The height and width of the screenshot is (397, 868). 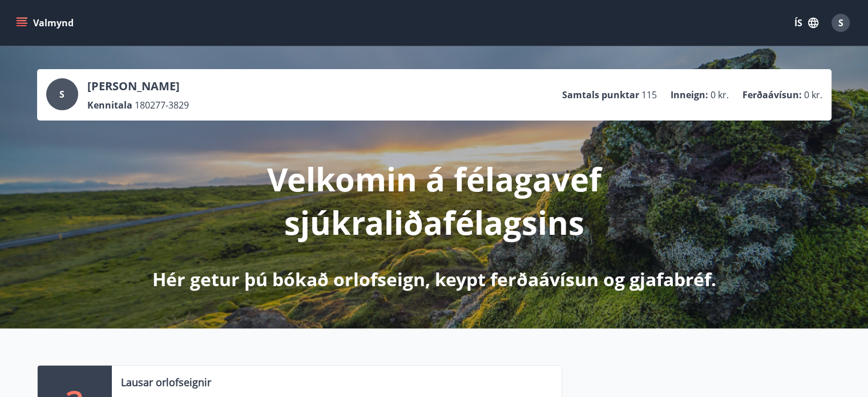 What do you see at coordinates (166, 382) in the screenshot?
I see `p: Lausar orlofseignir` at bounding box center [166, 382].